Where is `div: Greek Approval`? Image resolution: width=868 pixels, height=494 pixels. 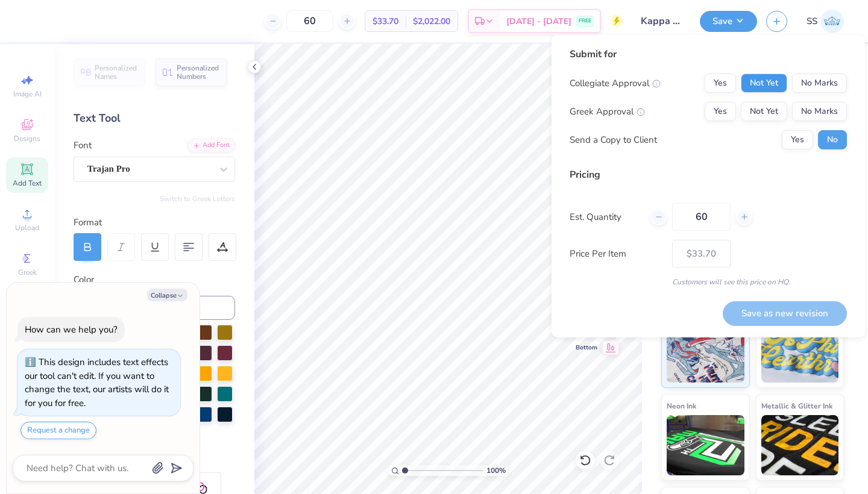 div: Greek Approval is located at coordinates (607, 111).